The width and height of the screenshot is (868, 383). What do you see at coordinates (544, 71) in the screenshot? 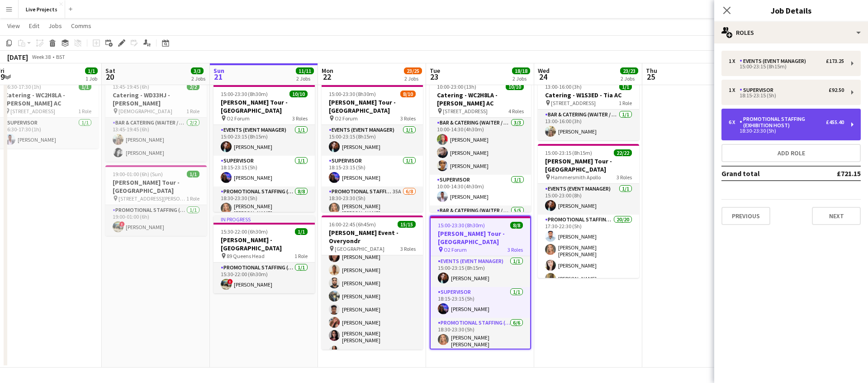
I see `span: Wed` at bounding box center [544, 71].